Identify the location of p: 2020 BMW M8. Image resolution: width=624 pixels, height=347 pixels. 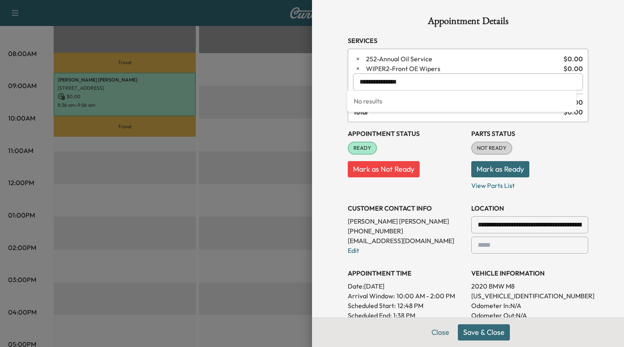
(530, 286).